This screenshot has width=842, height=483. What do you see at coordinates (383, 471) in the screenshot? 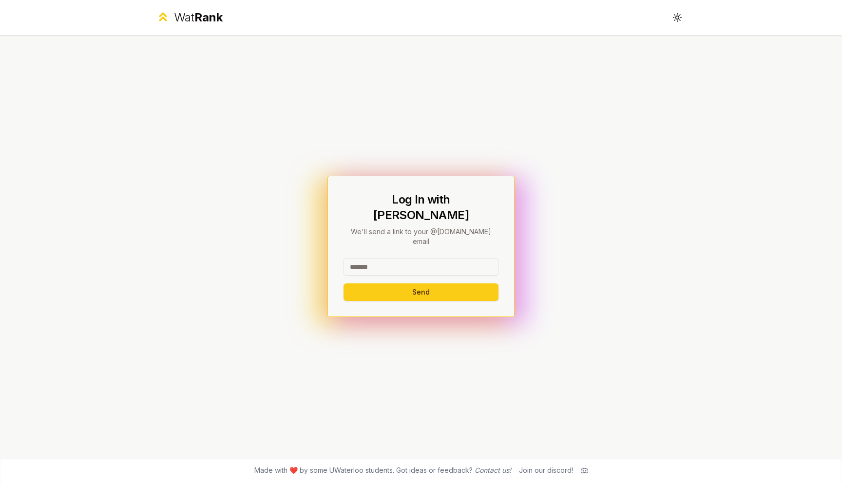
I see `span: Made with ❤️ by some UWaterloo students. Got ideas or feedback?` at bounding box center [383, 471].